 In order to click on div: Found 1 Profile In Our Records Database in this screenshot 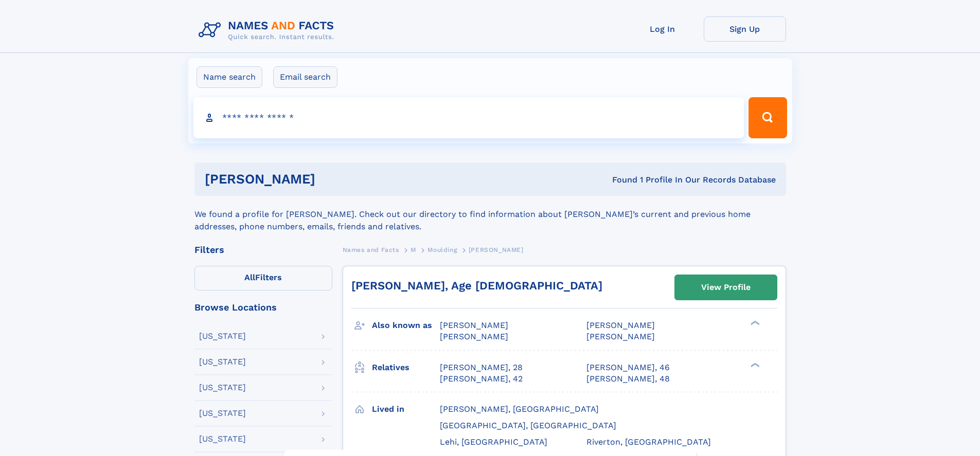, I will do `click(619, 180)`.